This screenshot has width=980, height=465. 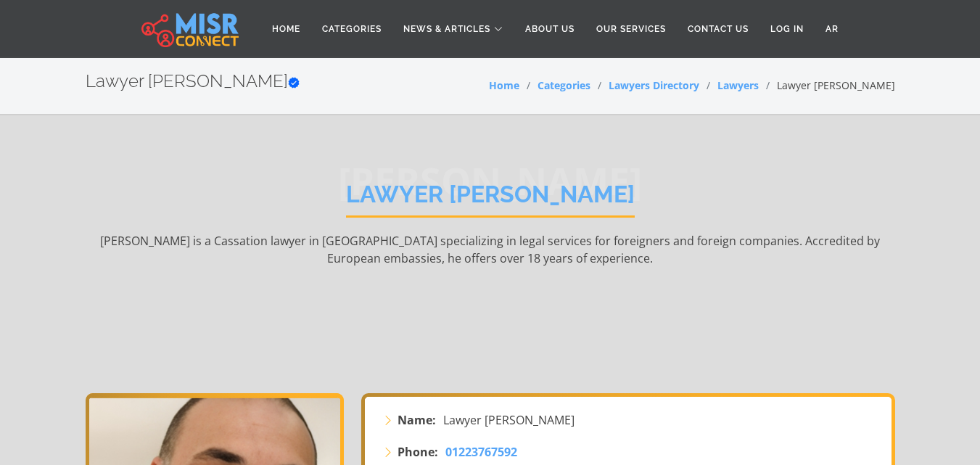 What do you see at coordinates (447, 29) in the screenshot?
I see `span: News & Articles` at bounding box center [447, 29].